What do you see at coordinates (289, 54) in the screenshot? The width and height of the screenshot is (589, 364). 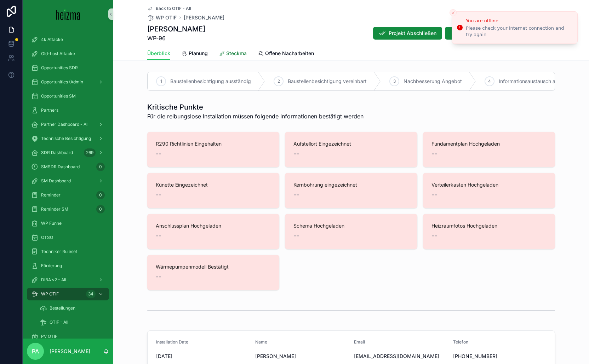 I see `span: Offene Nacharbeiten` at bounding box center [289, 54].